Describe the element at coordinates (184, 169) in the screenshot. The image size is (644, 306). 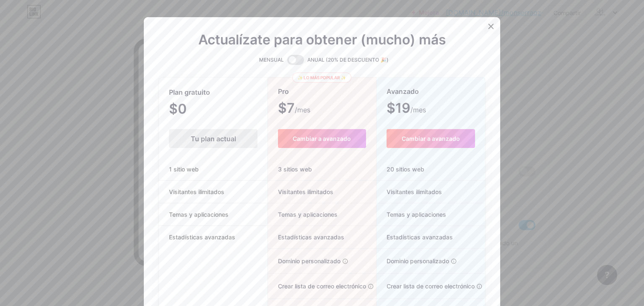
I see `font: 1 sitio web` at that location.